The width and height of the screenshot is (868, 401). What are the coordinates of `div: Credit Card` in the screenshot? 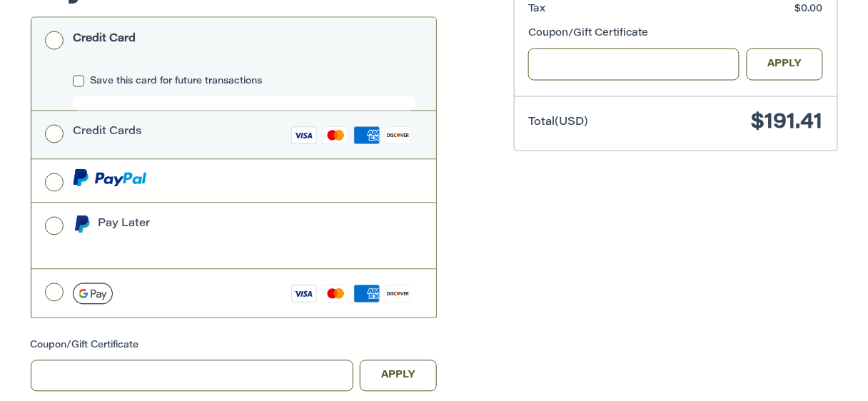 It's located at (104, 38).